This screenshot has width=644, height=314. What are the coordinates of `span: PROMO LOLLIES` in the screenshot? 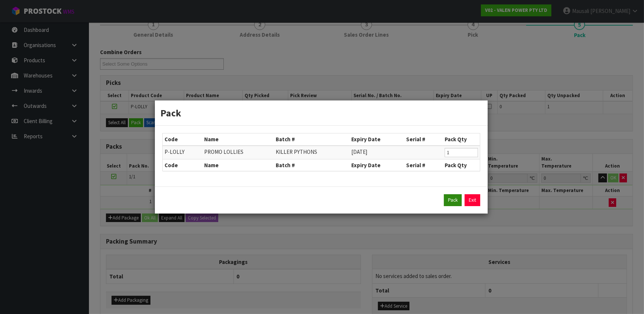 It's located at (224, 151).